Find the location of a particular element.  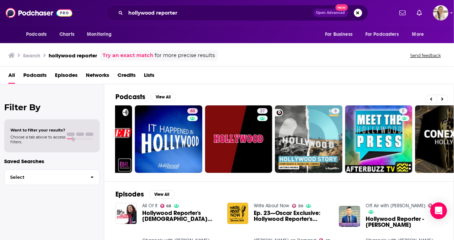

a: Credits is located at coordinates (127, 76).